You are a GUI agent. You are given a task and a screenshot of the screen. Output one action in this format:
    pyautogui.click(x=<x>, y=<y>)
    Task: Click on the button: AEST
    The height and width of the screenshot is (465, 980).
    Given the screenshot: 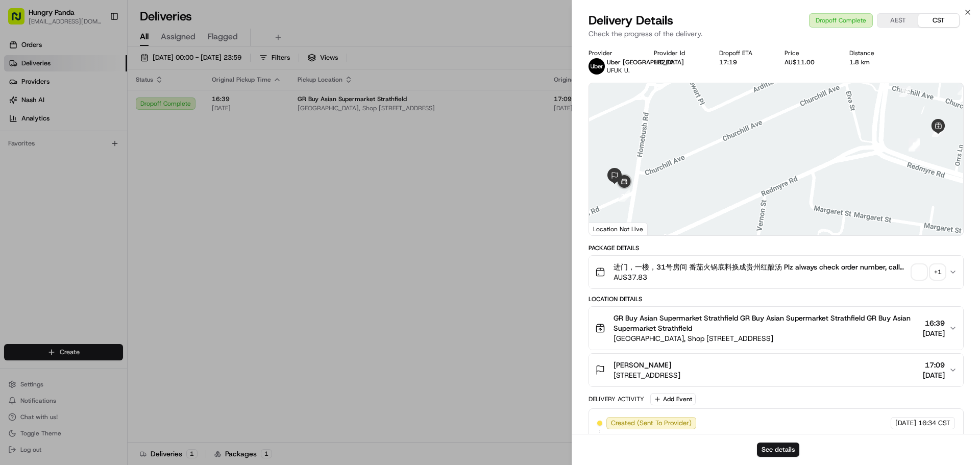 What is the action you would take?
    pyautogui.click(x=898, y=20)
    